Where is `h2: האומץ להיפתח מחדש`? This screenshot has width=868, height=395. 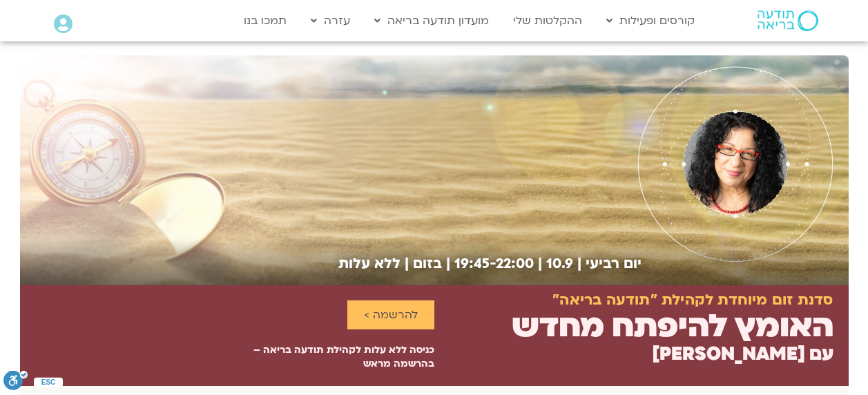
h2: האומץ להיפתח מחדש is located at coordinates (673, 326).